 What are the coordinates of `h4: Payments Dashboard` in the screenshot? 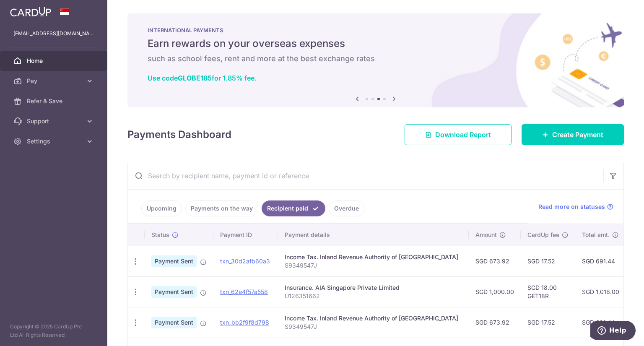 It's located at (180, 135).